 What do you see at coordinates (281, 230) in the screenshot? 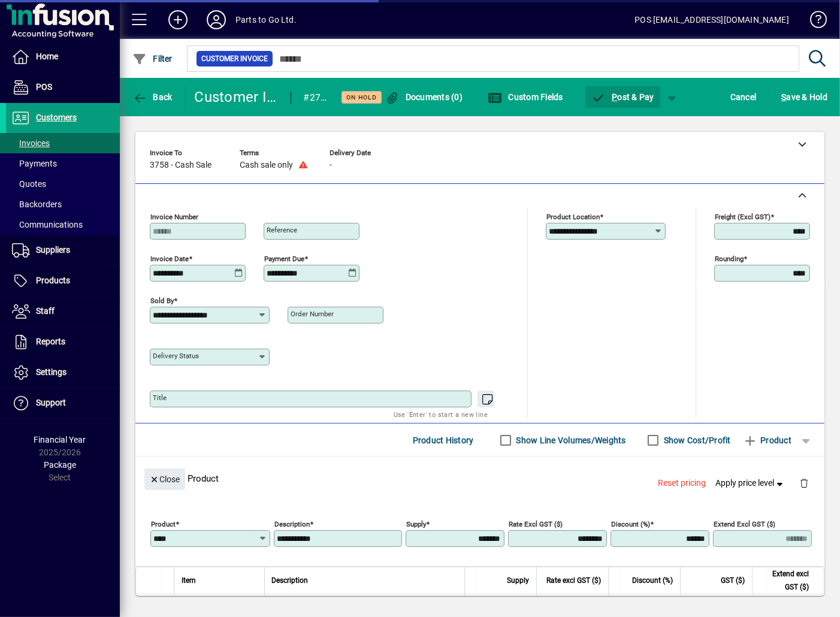
I see `mat-label: Reference` at bounding box center [281, 230].